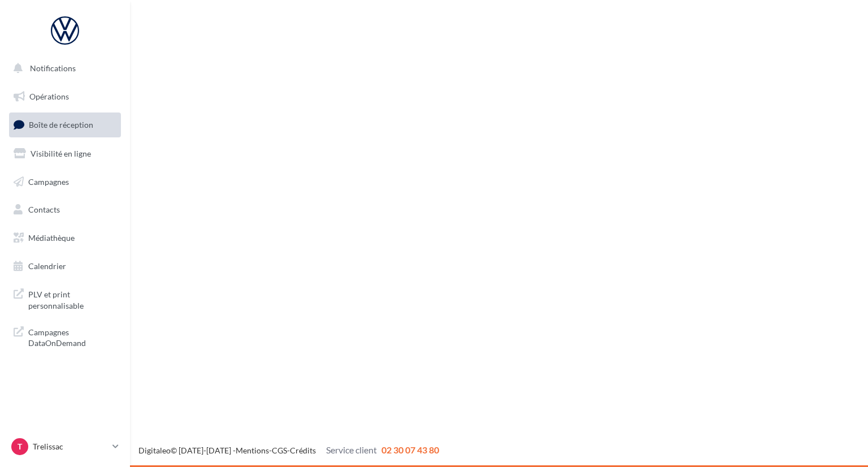 This screenshot has height=467, width=868. What do you see at coordinates (49, 181) in the screenshot?
I see `span: Campagnes` at bounding box center [49, 181].